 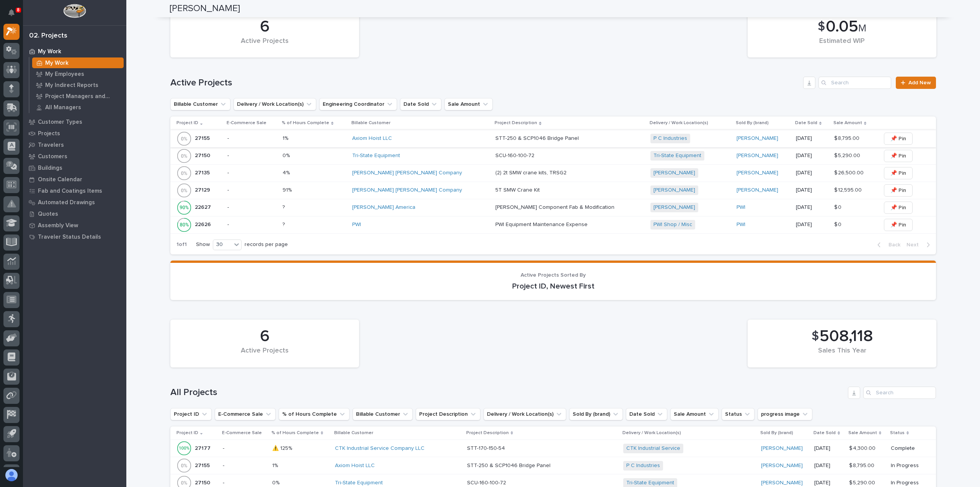 What do you see at coordinates (265, 27) in the screenshot?
I see `div: 6` at bounding box center [265, 27].